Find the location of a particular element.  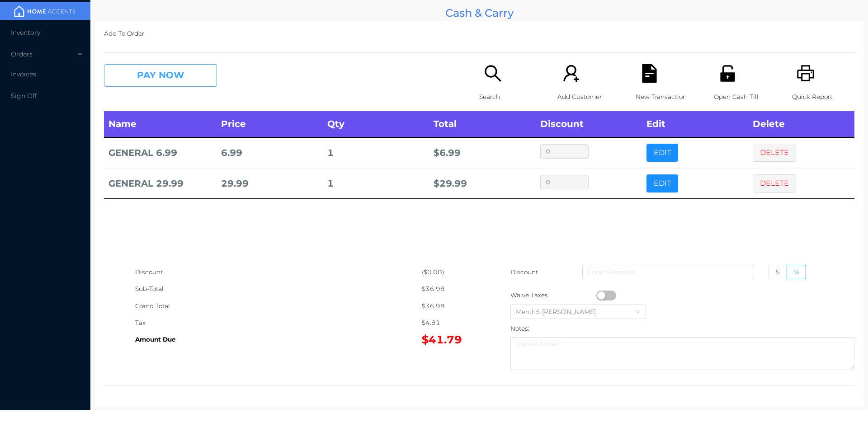

i: icon: search is located at coordinates (493, 73).